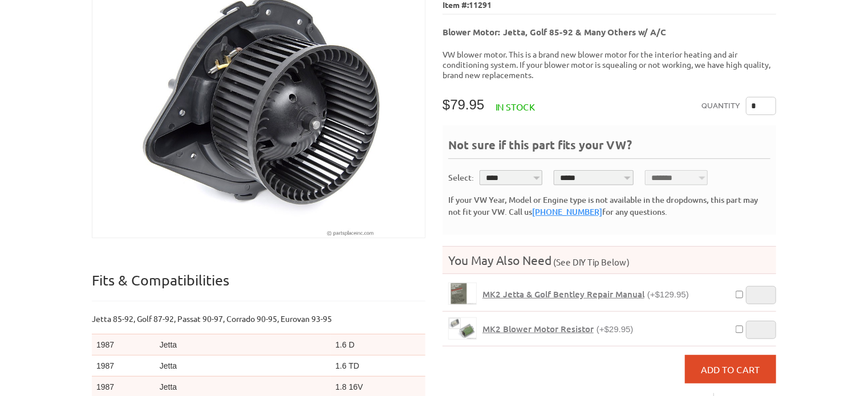  Describe the element at coordinates (730, 369) in the screenshot. I see `span: Add to Cart` at that location.